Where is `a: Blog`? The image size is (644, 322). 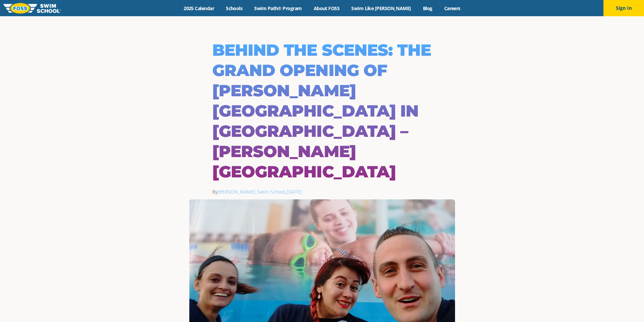 a: Blog is located at coordinates (427, 8).